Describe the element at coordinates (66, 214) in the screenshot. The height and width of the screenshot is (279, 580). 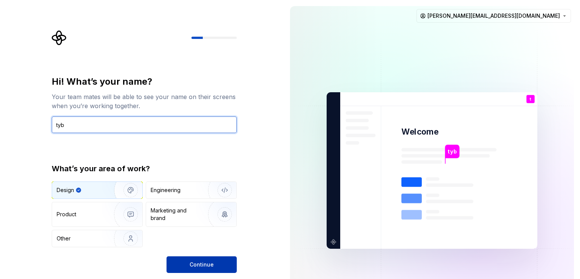
I see `div: Product` at that location.